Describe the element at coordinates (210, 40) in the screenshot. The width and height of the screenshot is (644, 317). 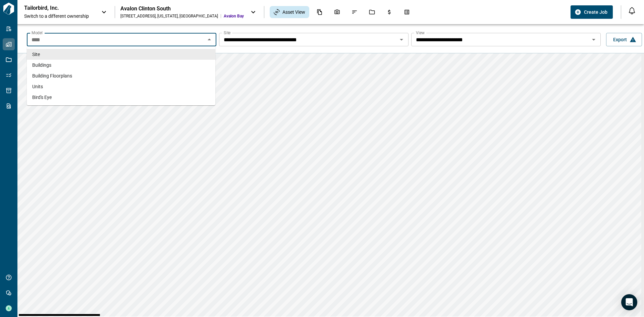
I see `button: Close` at that location.